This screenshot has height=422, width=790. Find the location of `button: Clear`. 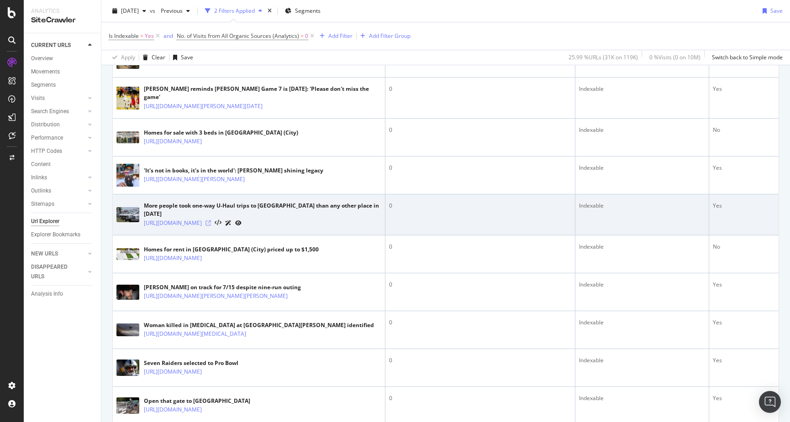

button: Clear is located at coordinates (152, 58).